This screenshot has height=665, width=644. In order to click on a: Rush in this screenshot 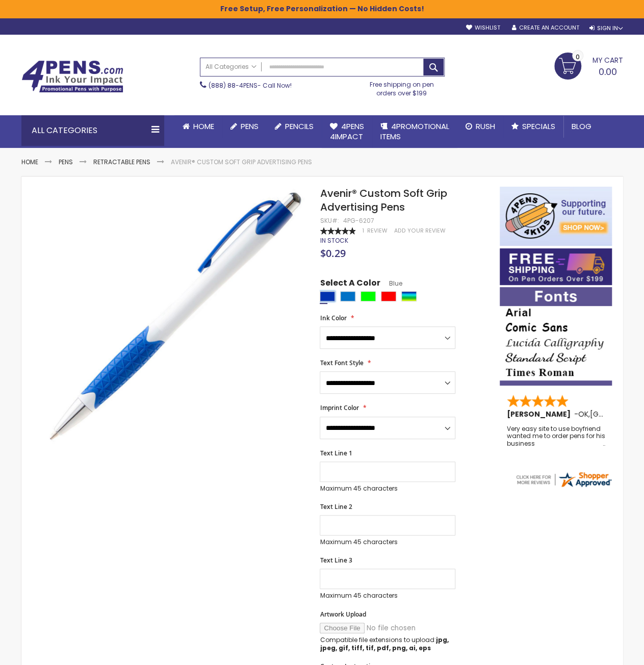, I will do `click(480, 127)`.